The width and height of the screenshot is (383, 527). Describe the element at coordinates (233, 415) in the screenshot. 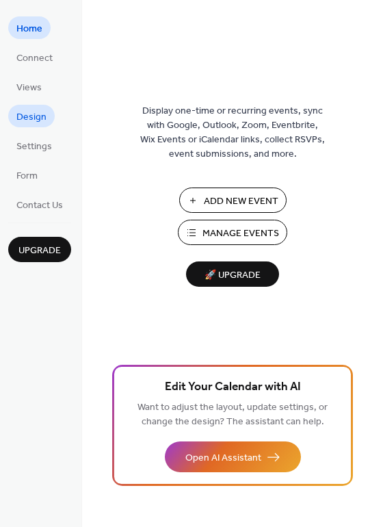

I see `span: Want to adjust the layout, update settings, or change the design? The assistant can help.` at that location.